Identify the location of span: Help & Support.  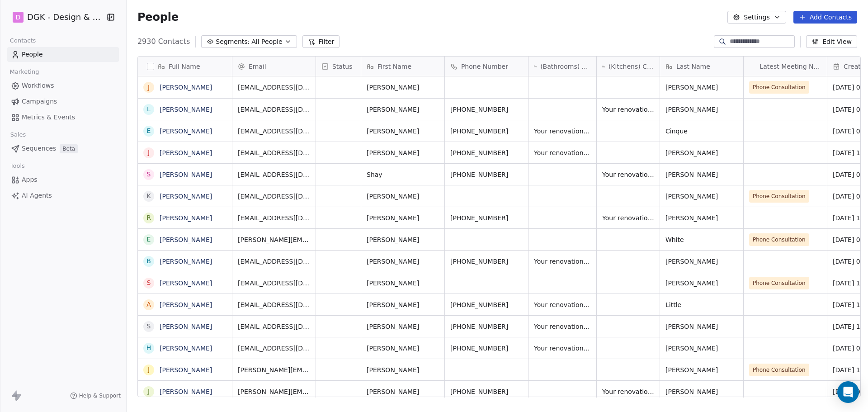
(100, 396).